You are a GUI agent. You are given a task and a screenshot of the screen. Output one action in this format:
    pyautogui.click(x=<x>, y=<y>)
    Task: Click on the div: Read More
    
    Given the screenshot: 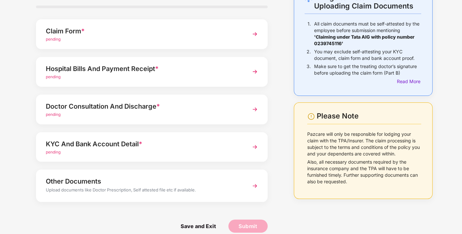 What is the action you would take?
    pyautogui.click(x=409, y=81)
    